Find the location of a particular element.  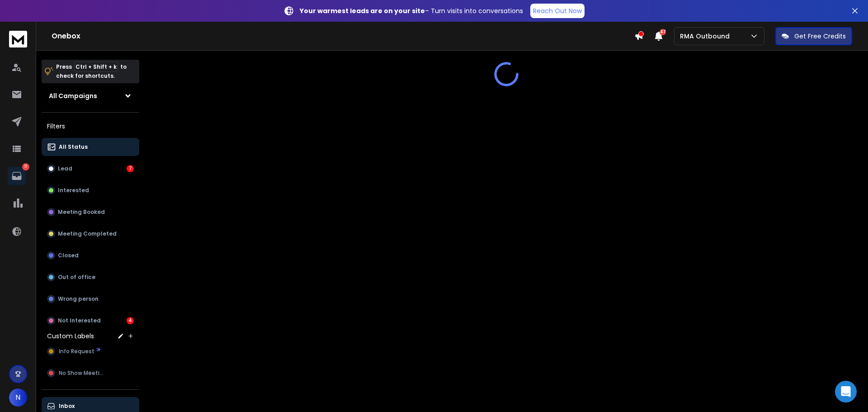

button: Info Request is located at coordinates (91, 351).